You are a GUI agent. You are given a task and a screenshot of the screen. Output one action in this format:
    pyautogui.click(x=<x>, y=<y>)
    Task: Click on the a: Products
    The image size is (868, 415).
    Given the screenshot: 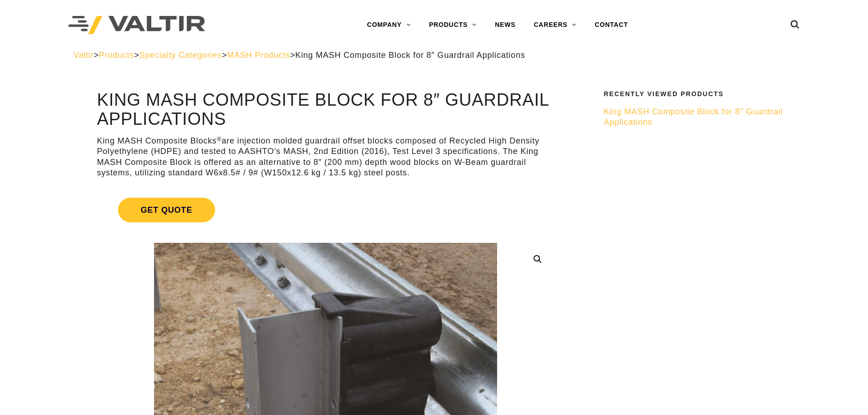 What is the action you would take?
    pyautogui.click(x=116, y=55)
    